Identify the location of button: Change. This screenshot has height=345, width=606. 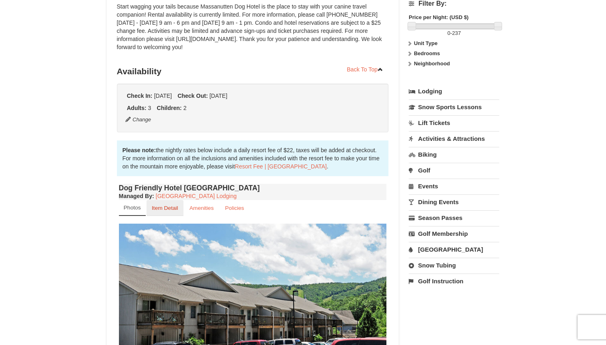
(138, 120).